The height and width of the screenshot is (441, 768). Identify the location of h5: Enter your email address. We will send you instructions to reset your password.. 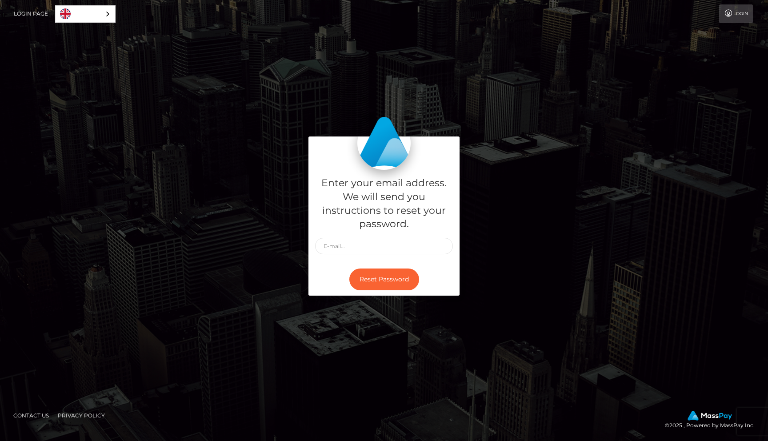
(384, 203).